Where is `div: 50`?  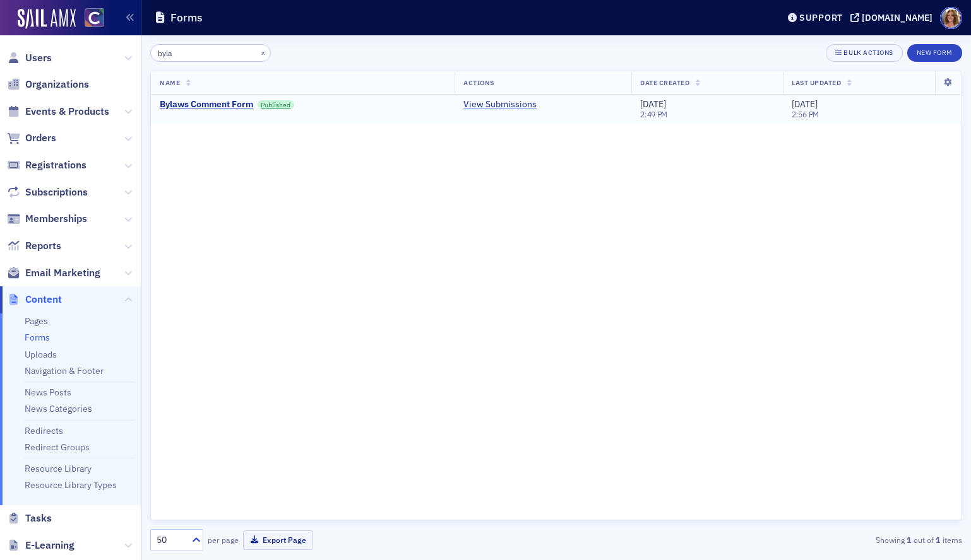
div: 50 is located at coordinates (171, 540).